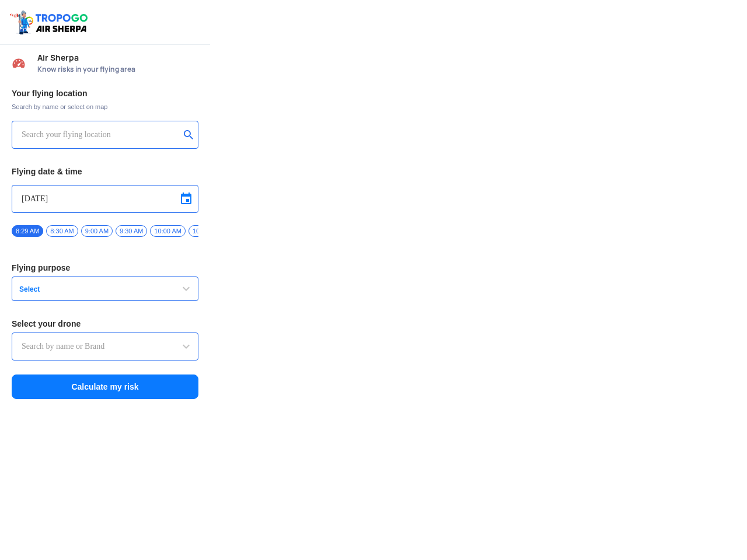  What do you see at coordinates (105, 324) in the screenshot?
I see `h3: Select your drone` at bounding box center [105, 324].